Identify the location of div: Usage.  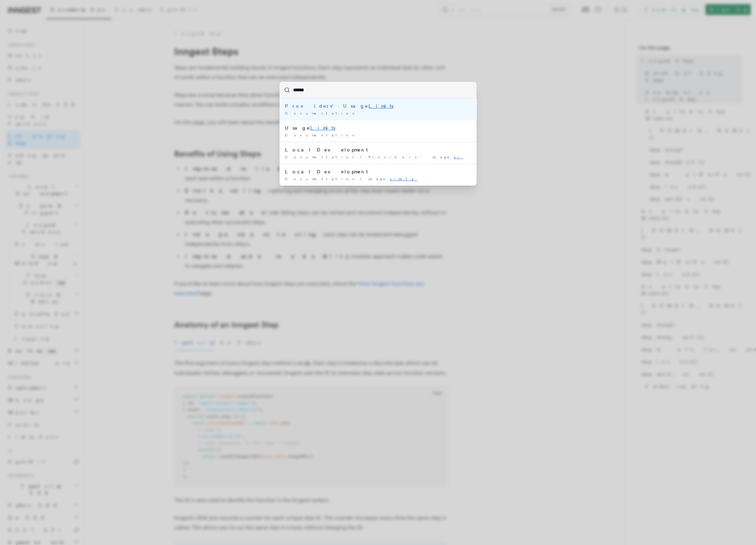
(378, 128).